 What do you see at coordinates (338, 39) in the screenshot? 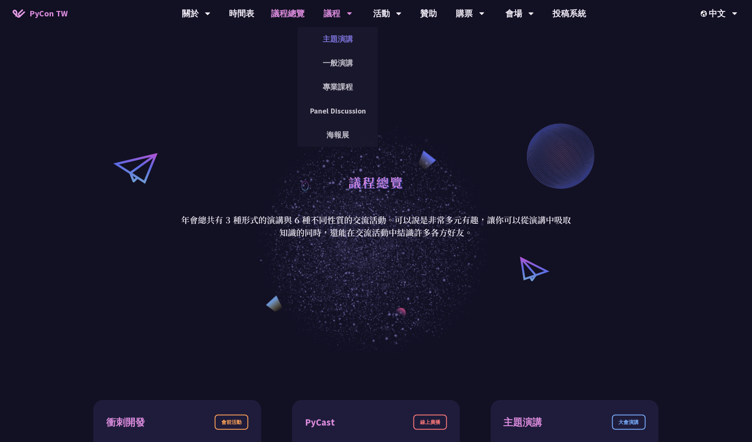
I see `a: 主題演講` at bounding box center [338, 39].